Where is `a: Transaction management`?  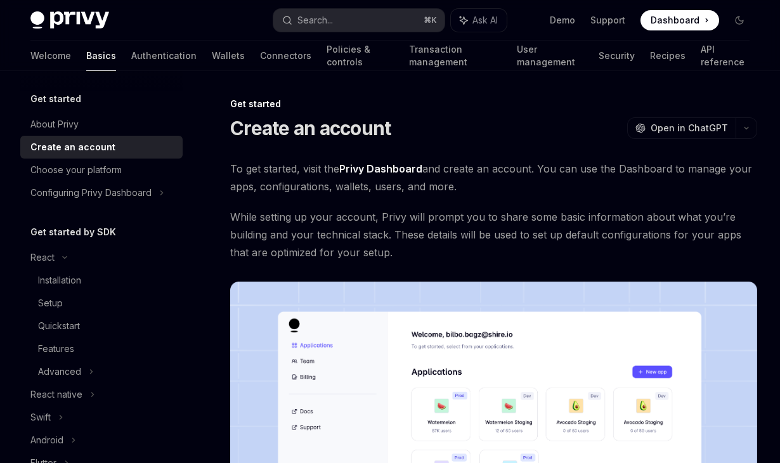
a: Transaction management is located at coordinates (455, 56).